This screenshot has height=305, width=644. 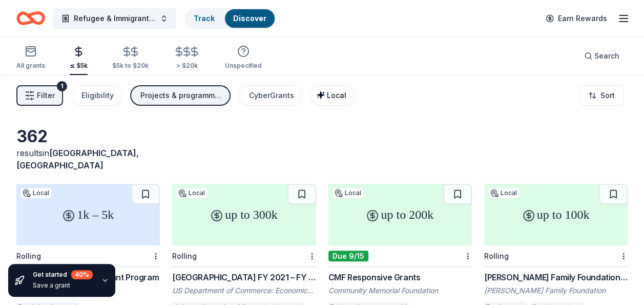 What do you see at coordinates (332, 96) in the screenshot?
I see `button: Local` at bounding box center [332, 96].